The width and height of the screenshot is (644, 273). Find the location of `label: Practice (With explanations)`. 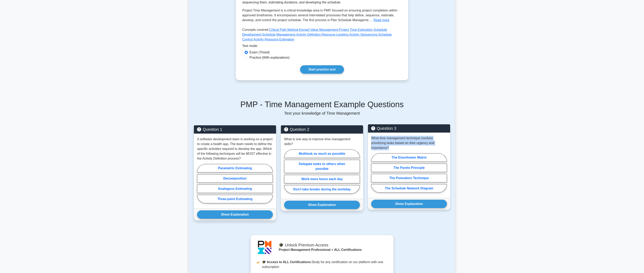

label: Practice (With explanations) is located at coordinates (270, 57).